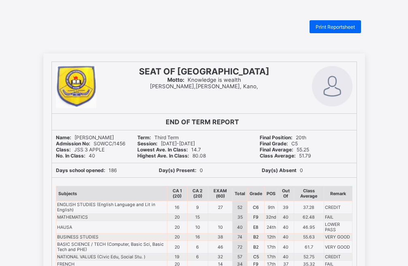  I want to click on td: BASIC SCIENCE / TECH (Computer, Basic Sci, Basic Tech and PHE), so click(111, 247).